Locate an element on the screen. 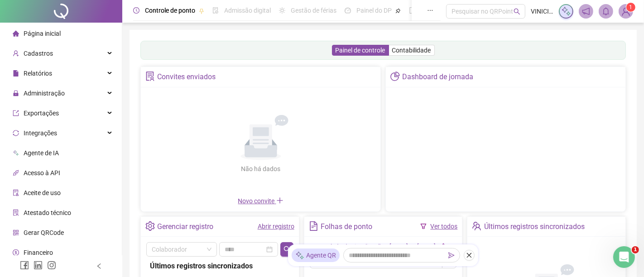  span: user-add is located at coordinates (16, 54).